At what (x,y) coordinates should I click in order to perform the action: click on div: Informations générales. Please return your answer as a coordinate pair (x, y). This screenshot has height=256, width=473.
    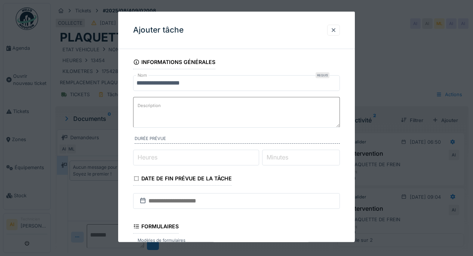
    Looking at the image, I should click on (174, 63).